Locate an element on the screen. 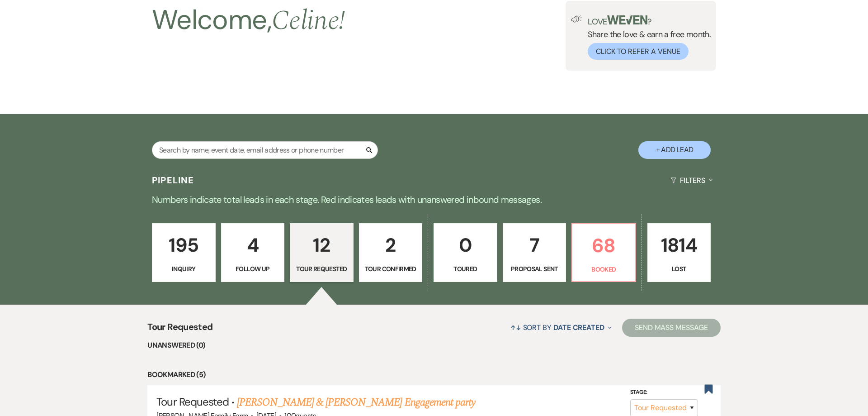 The image size is (868, 416). a: 68Booked is located at coordinates (603, 252).